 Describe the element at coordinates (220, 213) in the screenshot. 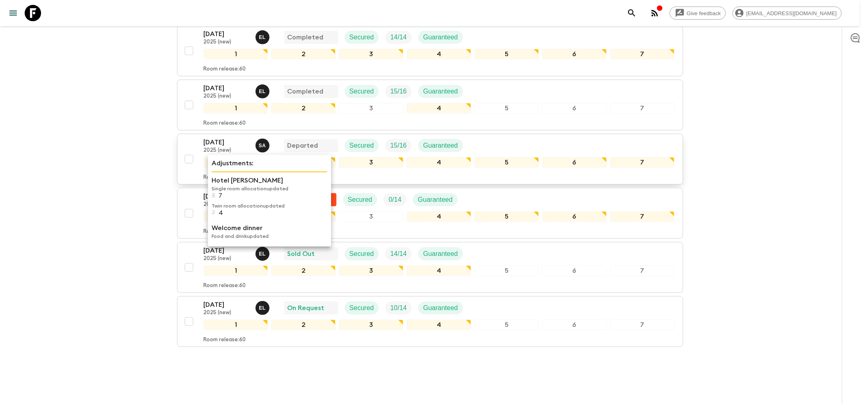

I see `p: 4` at that location.